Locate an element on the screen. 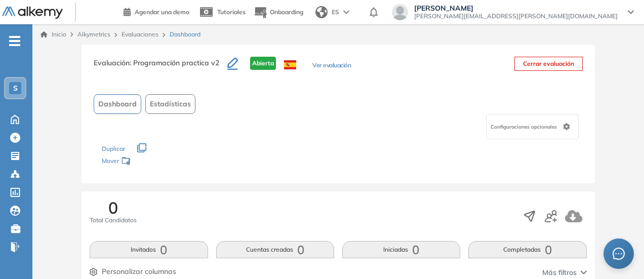 This screenshot has height=279, width=644. img: Logo is located at coordinates (33, 12).